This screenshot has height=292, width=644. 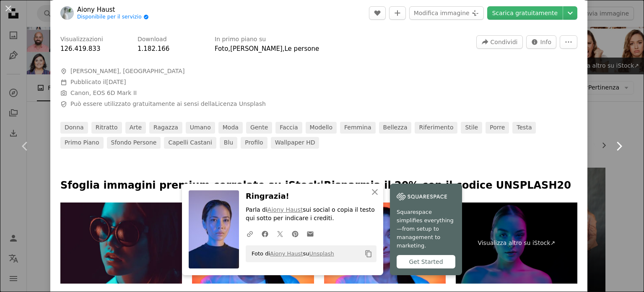 I want to click on button: Scegli le dimensioni del download, so click(x=570, y=13).